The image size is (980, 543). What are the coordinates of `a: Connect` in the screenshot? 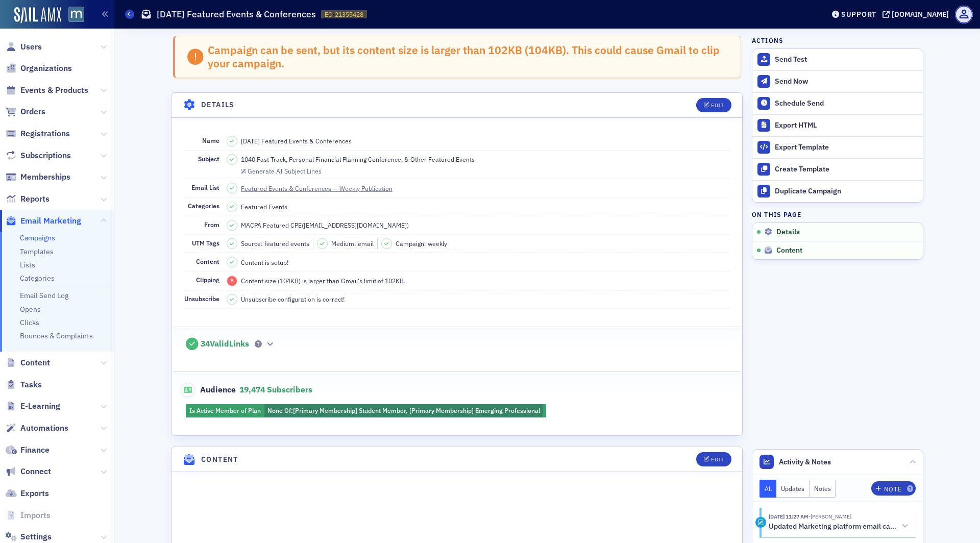 It's located at (28, 472).